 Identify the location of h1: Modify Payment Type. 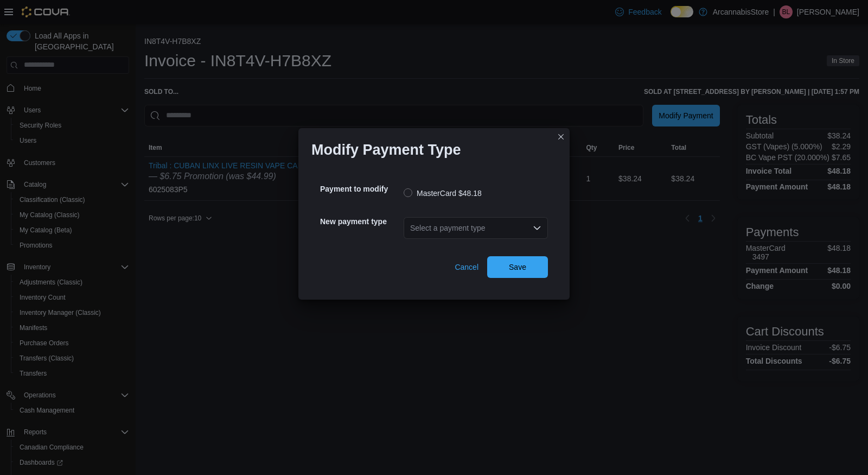
(386, 150).